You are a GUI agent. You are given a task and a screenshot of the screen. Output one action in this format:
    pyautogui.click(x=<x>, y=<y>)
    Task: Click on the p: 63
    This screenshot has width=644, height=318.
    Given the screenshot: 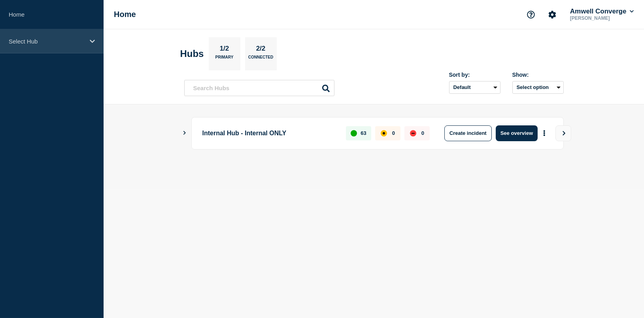 What is the action you would take?
    pyautogui.click(x=364, y=133)
    